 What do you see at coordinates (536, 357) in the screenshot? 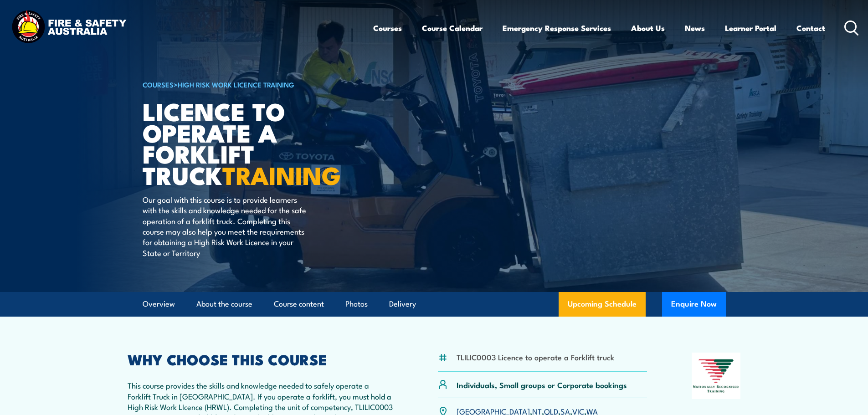
I see `li: TLILIC0003 Licence to operate a Forklift truck` at bounding box center [536, 357].